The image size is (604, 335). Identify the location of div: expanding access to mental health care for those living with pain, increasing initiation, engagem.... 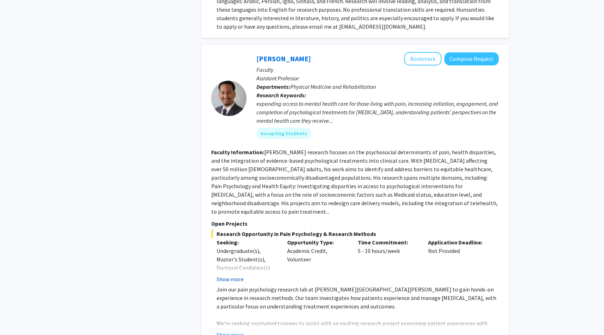
(378, 112).